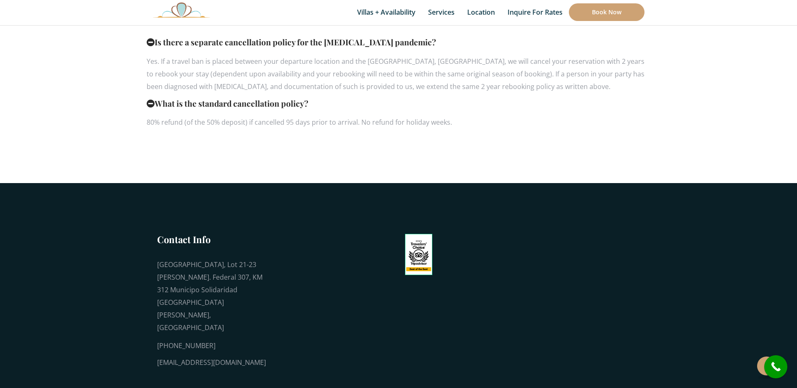 This screenshot has height=388, width=797. What do you see at coordinates (212, 240) in the screenshot?
I see `h3: Contact Info` at bounding box center [212, 240].